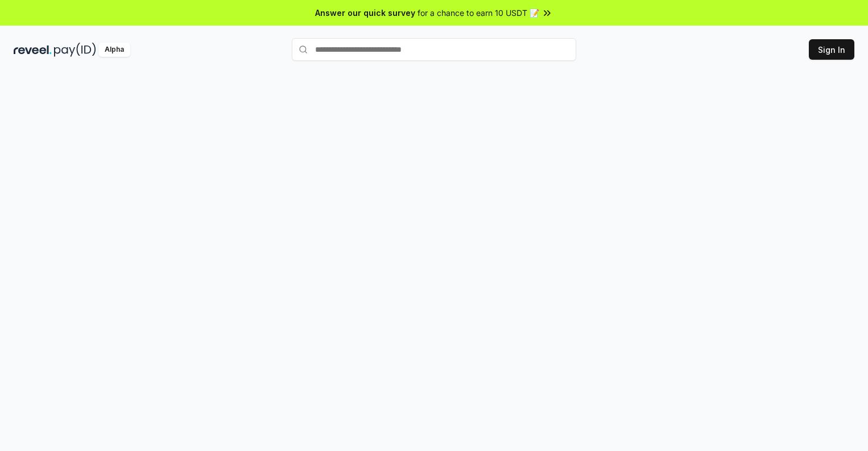 Image resolution: width=868 pixels, height=451 pixels. What do you see at coordinates (832, 50) in the screenshot?
I see `button: Sign In` at bounding box center [832, 50].